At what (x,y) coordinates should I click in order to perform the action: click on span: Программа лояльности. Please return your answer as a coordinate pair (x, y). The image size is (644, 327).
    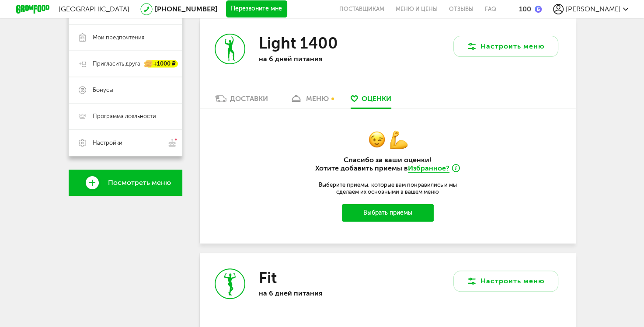
    Looking at the image, I should click on (125, 116).